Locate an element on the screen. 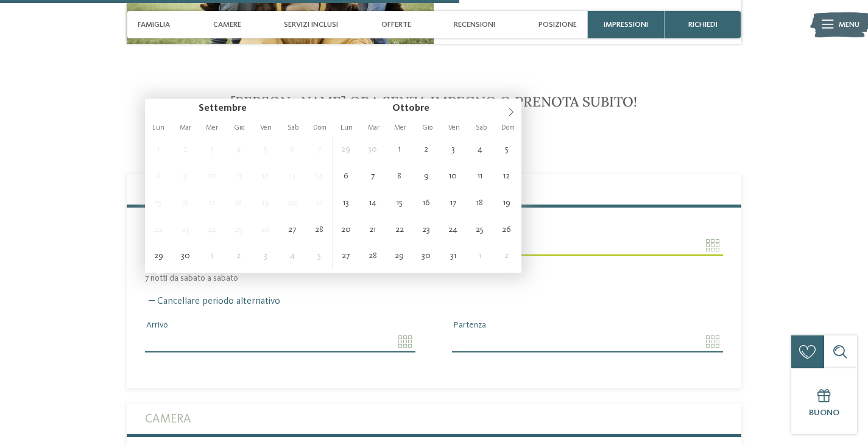  span: Settembre 7, 2025 is located at coordinates (319, 150).